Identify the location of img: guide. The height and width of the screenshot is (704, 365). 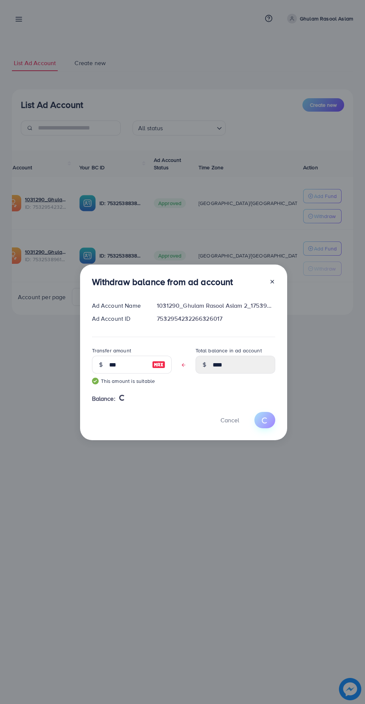
(95, 381).